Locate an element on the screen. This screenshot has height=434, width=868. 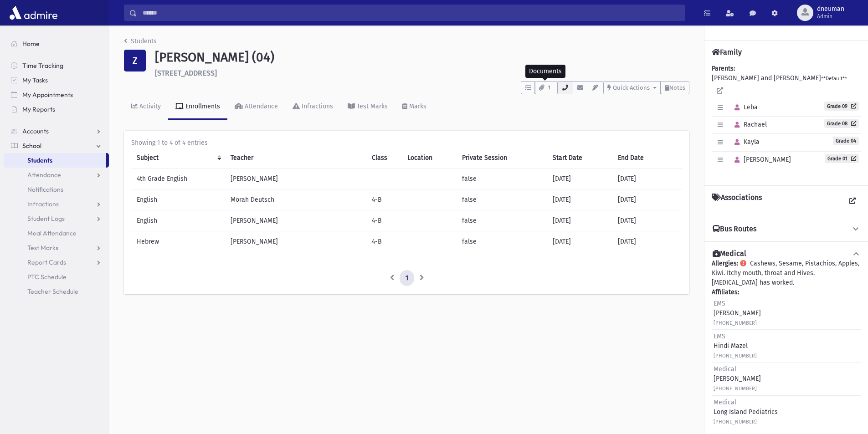
a: Grade 09 is located at coordinates (842, 106).